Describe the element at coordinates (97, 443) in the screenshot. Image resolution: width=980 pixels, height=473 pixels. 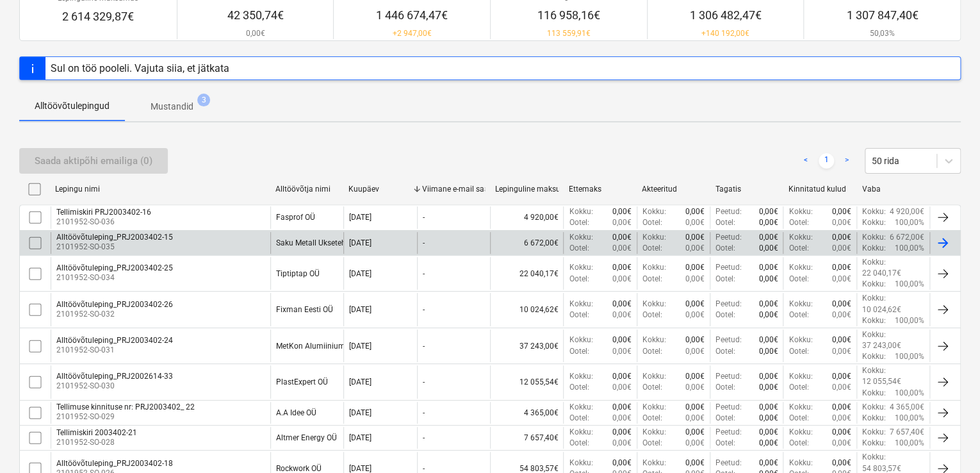
I see `p: 2101952-SO-028` at that location.